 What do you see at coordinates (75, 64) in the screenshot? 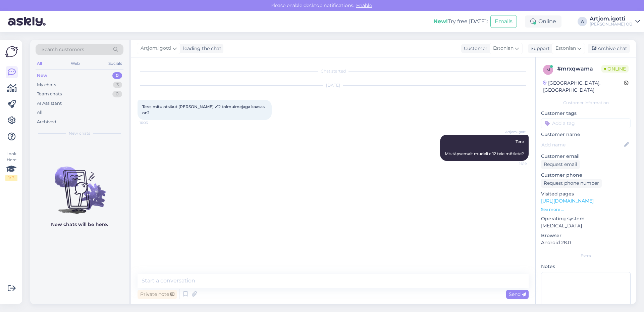
I see `div: Web` at bounding box center [75, 64].